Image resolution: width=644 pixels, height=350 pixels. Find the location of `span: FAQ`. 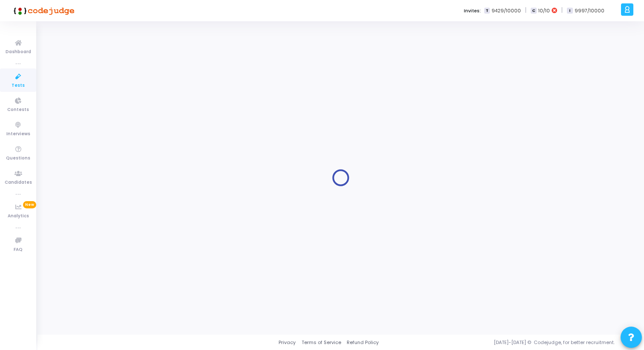

span: FAQ is located at coordinates (18, 250).